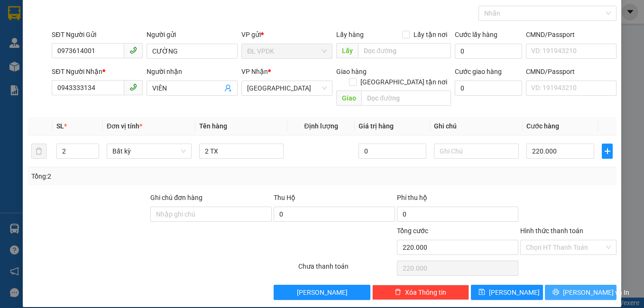  I want to click on span: Tên hàng, so click(213, 126).